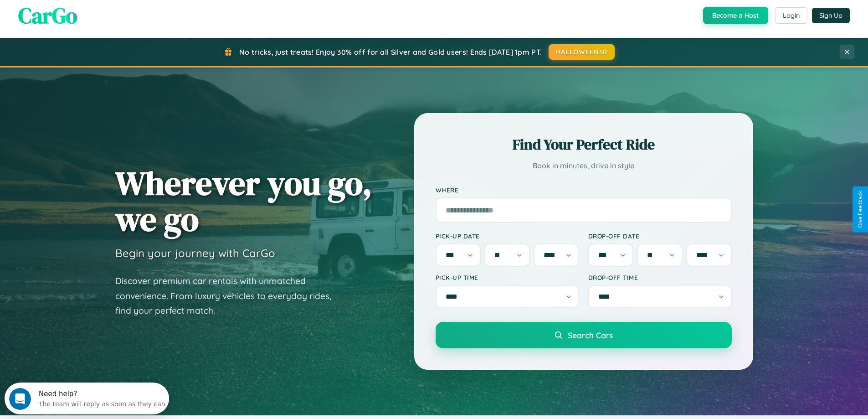  Describe the element at coordinates (507, 277) in the screenshot. I see `label: Pick-up Time` at that location.